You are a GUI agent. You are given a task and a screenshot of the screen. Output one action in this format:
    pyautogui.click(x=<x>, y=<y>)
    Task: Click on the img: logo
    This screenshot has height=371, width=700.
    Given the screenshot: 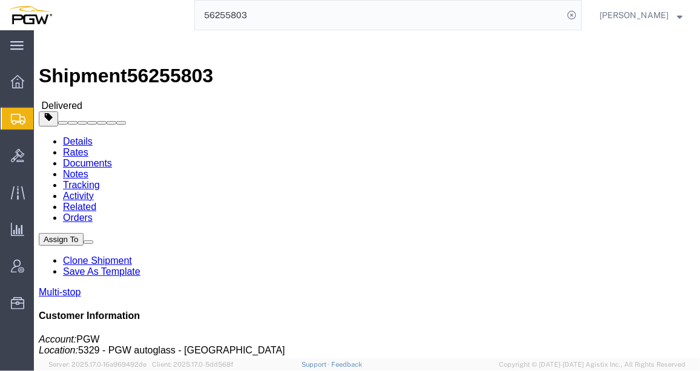 What is the action you would take?
    pyautogui.click(x=30, y=15)
    